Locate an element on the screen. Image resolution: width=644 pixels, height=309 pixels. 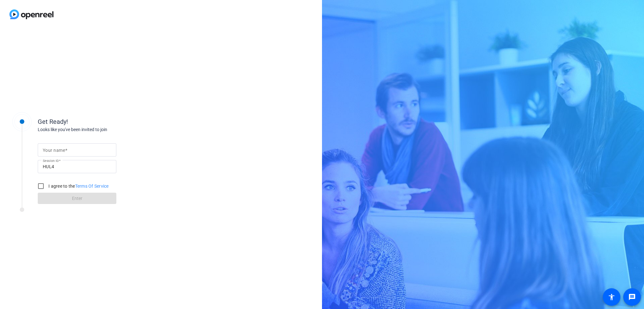
div: Looks like you've been invited to join is located at coordinates (101, 129).